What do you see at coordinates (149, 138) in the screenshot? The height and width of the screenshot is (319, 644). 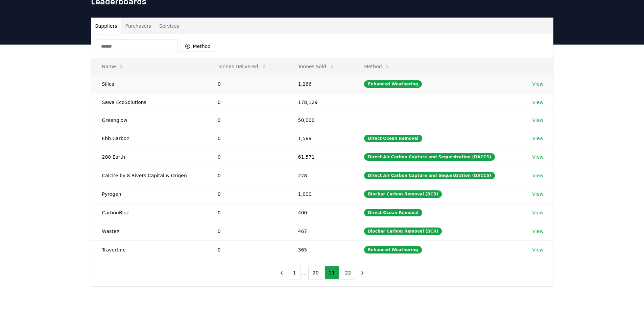 I see `td: Ebb Carbon` at bounding box center [149, 138].